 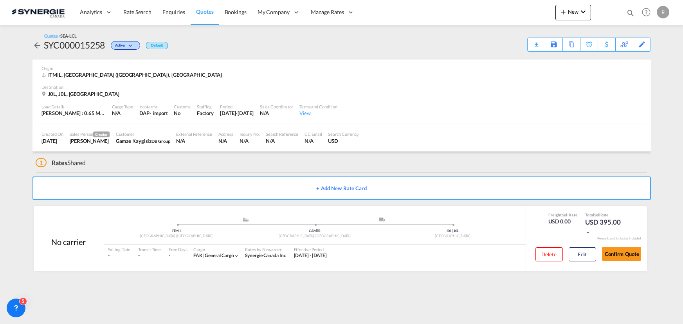 What do you see at coordinates (38, 45) in the screenshot?
I see `div: icon-arrow-left` at bounding box center [38, 45].